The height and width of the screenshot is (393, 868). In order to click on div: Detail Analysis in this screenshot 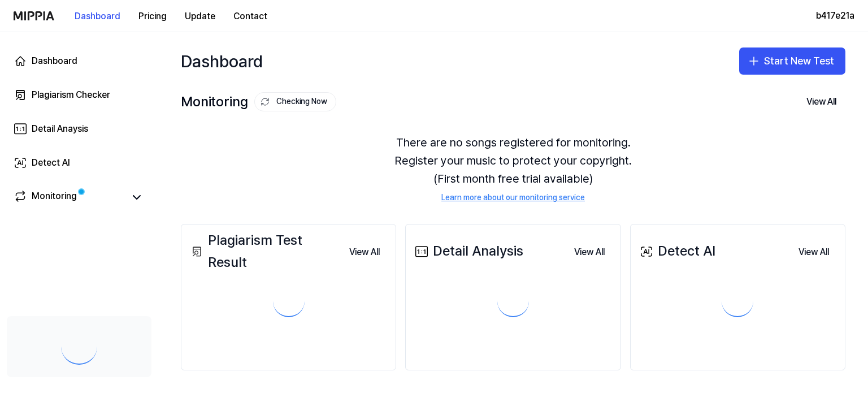, I will do `click(468, 251)`.